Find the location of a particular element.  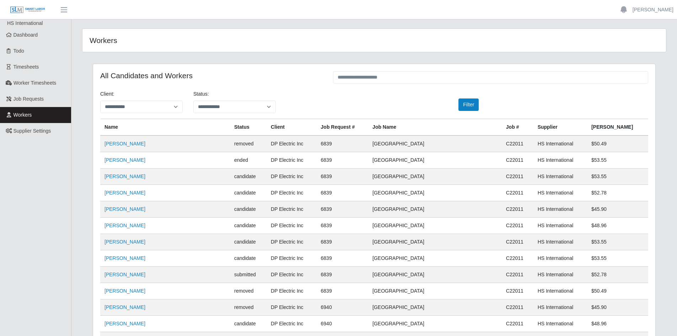

th: Job # is located at coordinates (517, 127).